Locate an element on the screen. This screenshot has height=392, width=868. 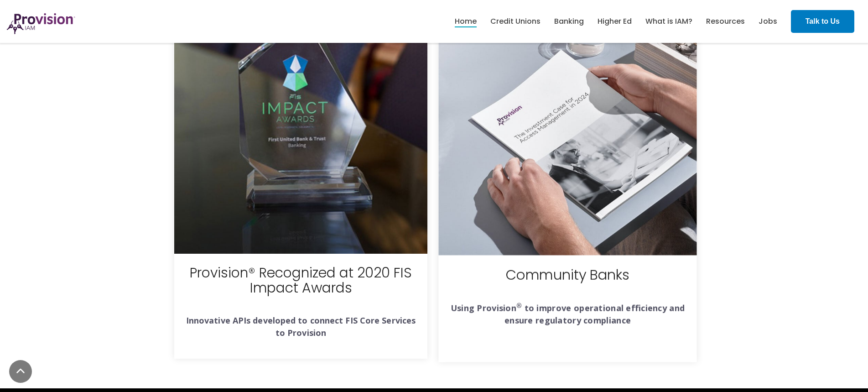
a: Credit Unions is located at coordinates (516, 22).